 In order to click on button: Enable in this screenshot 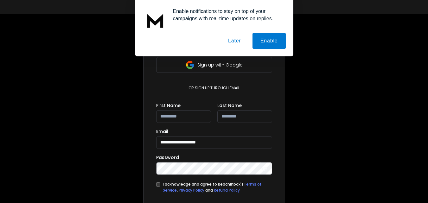, I will do `click(269, 41)`.